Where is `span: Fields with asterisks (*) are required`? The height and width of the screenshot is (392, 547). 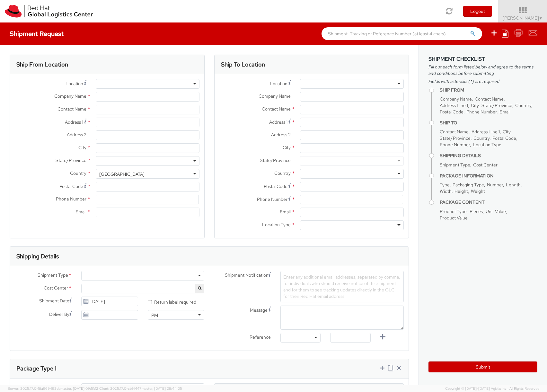 span: Fields with asterisks (*) are required is located at coordinates (483, 81).